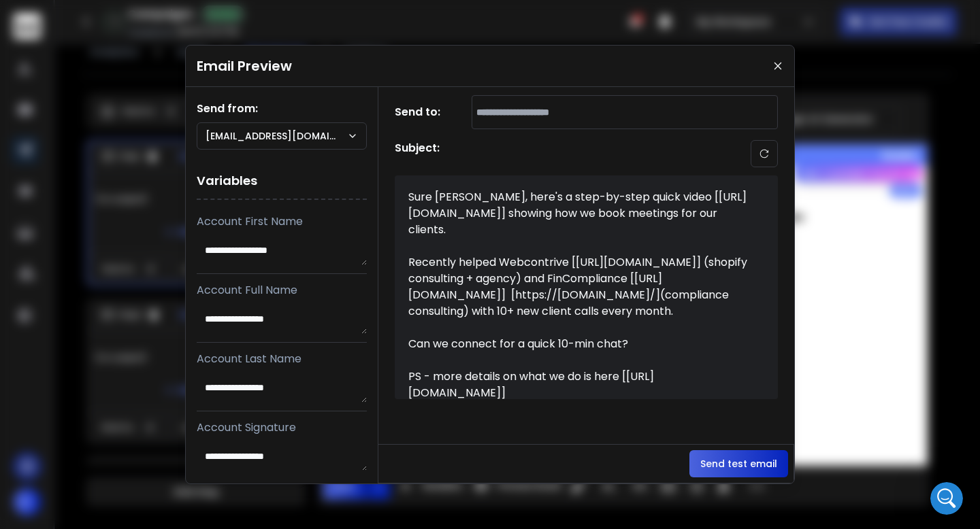 The height and width of the screenshot is (529, 980). Describe the element at coordinates (109, 280) in the screenshot. I see `b: Reply not appearing without refresh` at that location.